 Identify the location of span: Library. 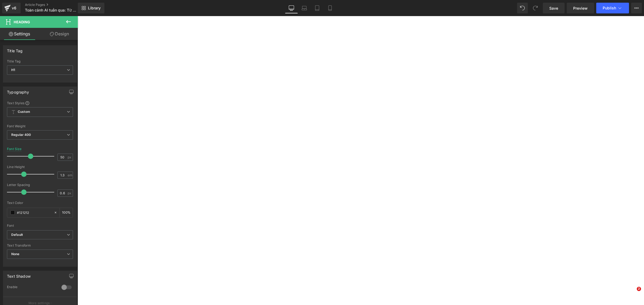
(94, 8).